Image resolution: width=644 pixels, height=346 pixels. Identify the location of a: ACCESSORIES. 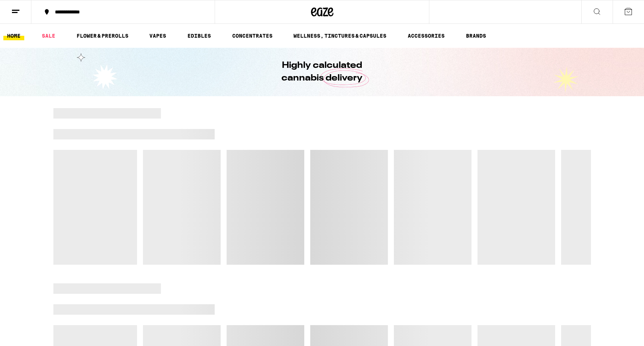
(426, 36).